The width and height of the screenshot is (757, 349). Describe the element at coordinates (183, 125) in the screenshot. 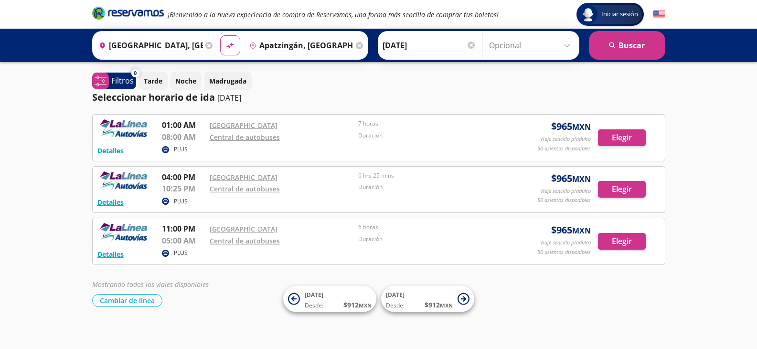

I see `p: 01:00 AM` at that location.